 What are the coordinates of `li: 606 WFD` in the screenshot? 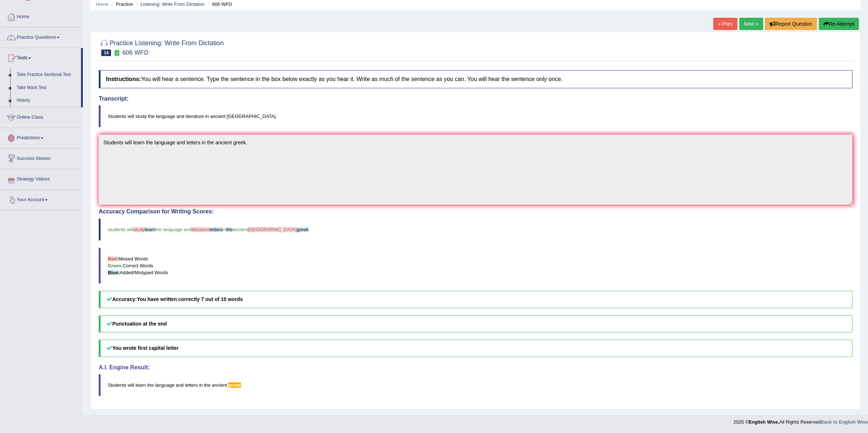 It's located at (219, 4).